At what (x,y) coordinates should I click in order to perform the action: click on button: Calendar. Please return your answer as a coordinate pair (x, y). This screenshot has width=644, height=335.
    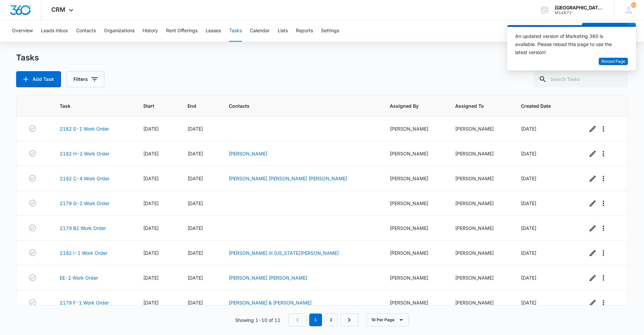
    Looking at the image, I should click on (259, 31).